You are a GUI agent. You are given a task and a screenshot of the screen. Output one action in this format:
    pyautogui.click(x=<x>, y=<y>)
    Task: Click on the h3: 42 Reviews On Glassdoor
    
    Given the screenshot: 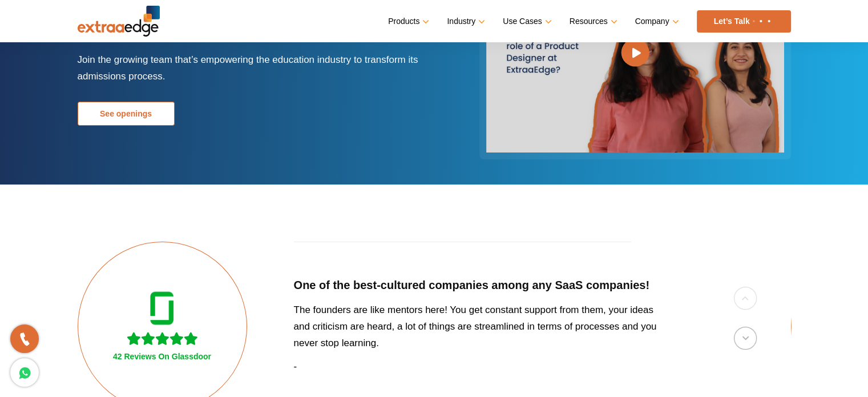 What is the action you would take?
    pyautogui.click(x=162, y=357)
    